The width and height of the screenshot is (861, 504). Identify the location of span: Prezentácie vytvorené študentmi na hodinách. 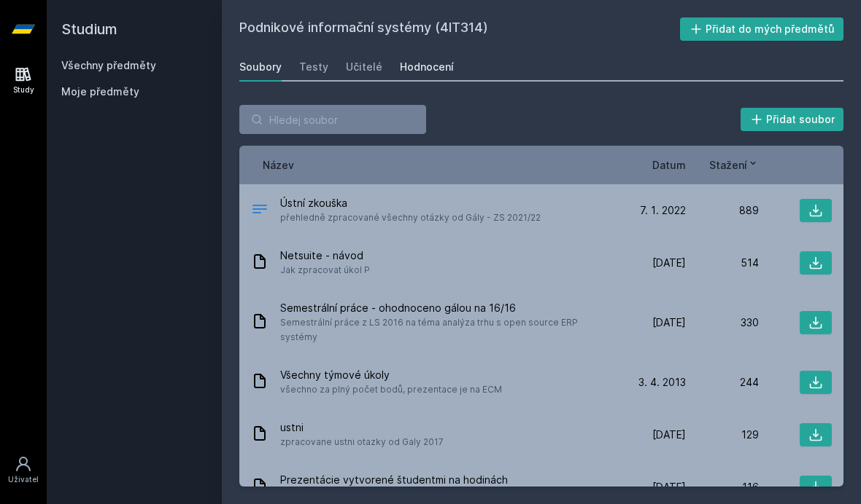
(394, 480).